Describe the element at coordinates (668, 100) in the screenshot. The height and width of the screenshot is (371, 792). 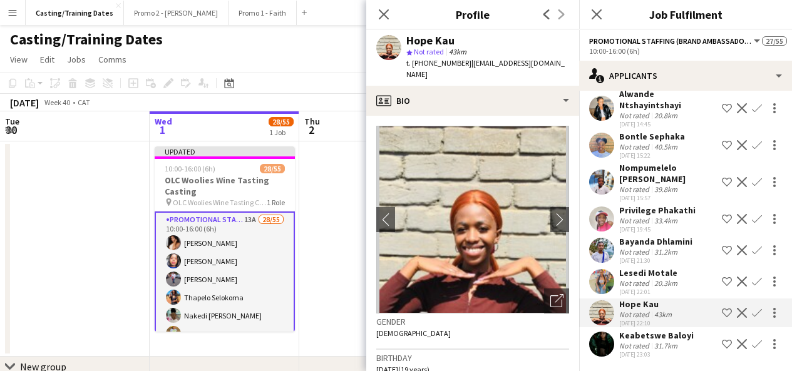
I see `div: Alwande Ntshayintshayi` at that location.